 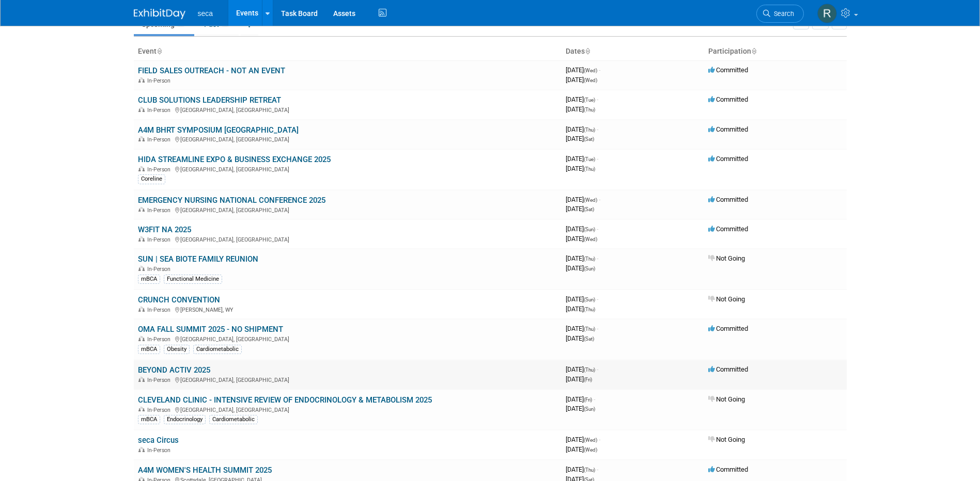 What do you see at coordinates (780, 13) in the screenshot?
I see `a: Search` at bounding box center [780, 13].